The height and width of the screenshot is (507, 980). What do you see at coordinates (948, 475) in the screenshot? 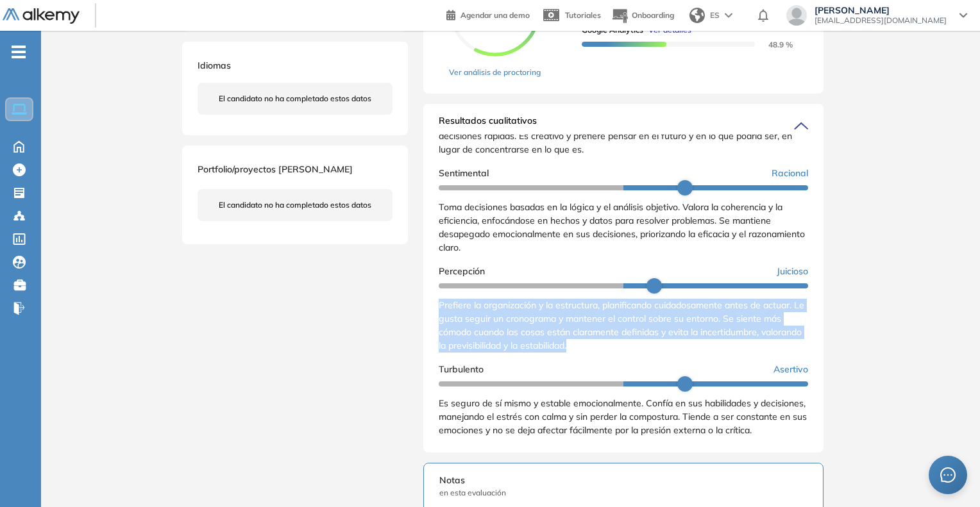
I see `span: message` at bounding box center [948, 475].